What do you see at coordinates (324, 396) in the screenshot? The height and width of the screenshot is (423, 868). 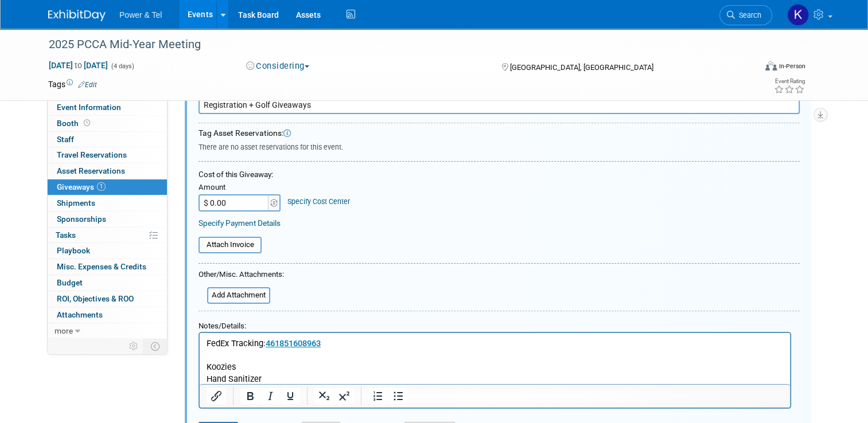 I see `button: Subscript` at bounding box center [324, 396].